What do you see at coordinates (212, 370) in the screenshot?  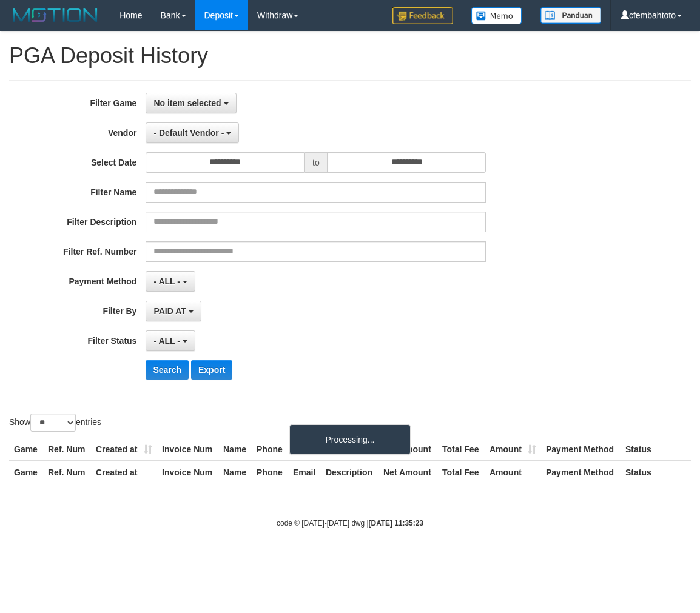 I see `button: Export` at bounding box center [212, 370].